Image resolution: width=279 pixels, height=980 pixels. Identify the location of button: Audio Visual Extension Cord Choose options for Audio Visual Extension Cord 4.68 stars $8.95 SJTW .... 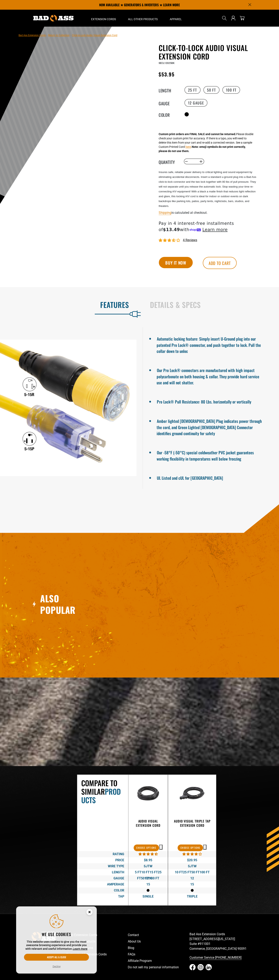
(146, 848).